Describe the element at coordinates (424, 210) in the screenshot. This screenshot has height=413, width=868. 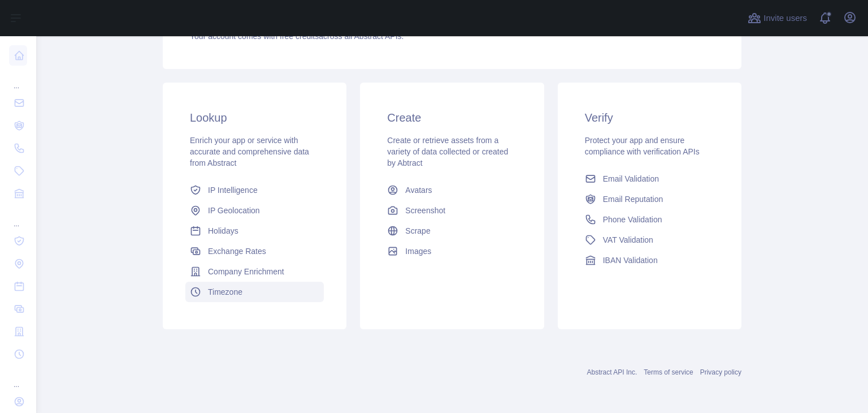
I see `span: Screenshot` at that location.